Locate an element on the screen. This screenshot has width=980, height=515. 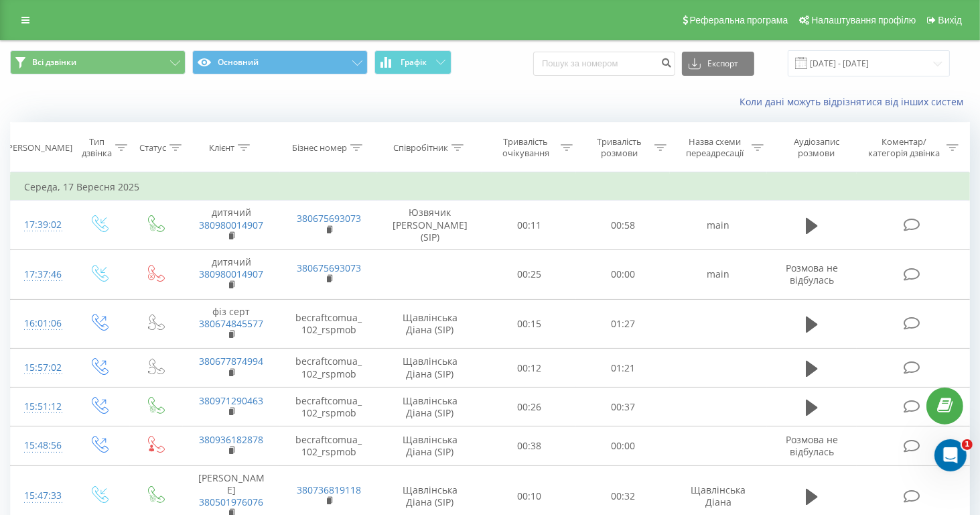
td: 00:26 is located at coordinates (530, 406).